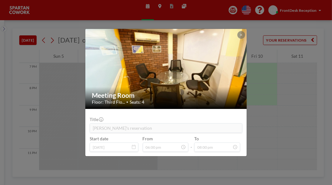  I want to click on label: Start date, so click(99, 138).